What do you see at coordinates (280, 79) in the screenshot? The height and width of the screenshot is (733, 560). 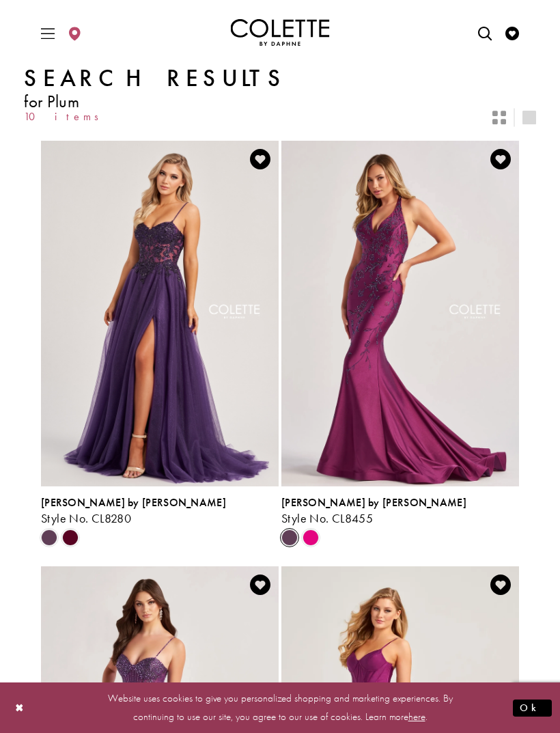 I see `h1: Search Results` at bounding box center [280, 79].